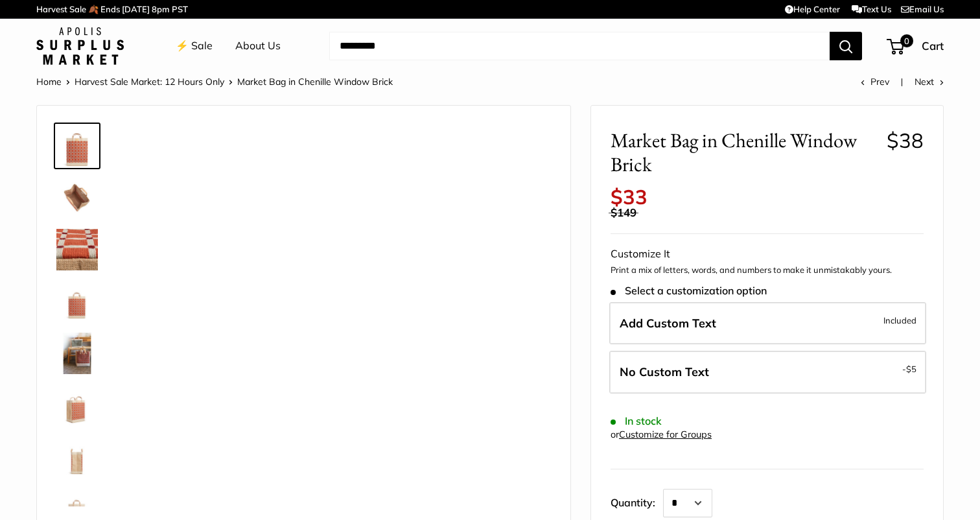 Image resolution: width=980 pixels, height=520 pixels. Describe the element at coordinates (689, 290) in the screenshot. I see `span: Select a customization option` at that location.